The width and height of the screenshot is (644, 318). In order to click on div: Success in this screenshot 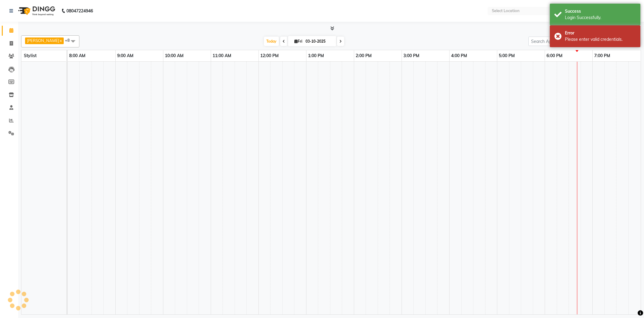, I will do `click(600, 11)`.